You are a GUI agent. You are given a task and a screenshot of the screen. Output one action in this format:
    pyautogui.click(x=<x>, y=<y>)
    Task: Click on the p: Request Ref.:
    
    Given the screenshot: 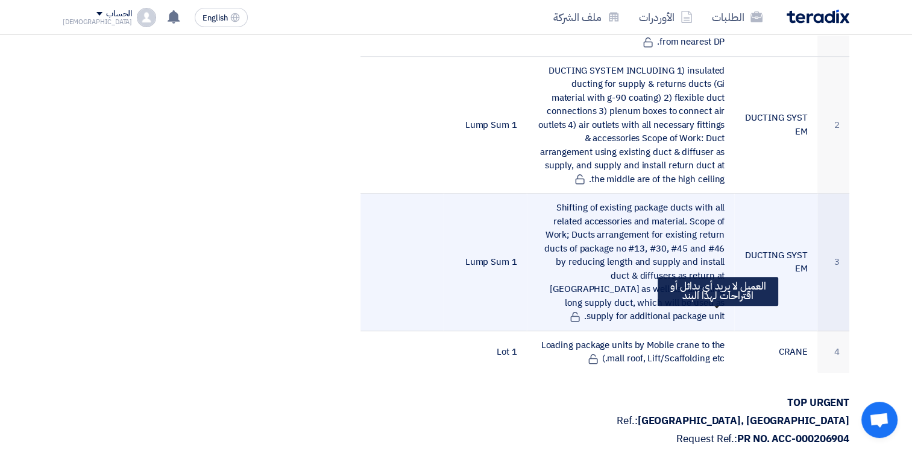 What is the action you would take?
    pyautogui.click(x=605, y=439)
    